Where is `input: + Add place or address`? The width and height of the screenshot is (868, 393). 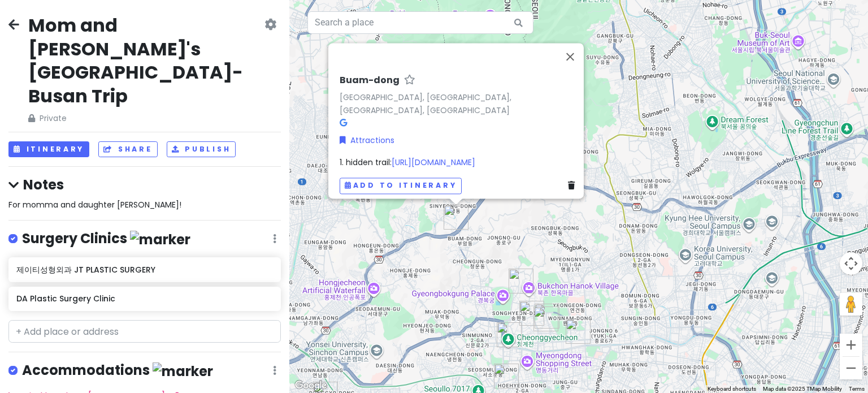 input: + Add place or address is located at coordinates (145, 331).